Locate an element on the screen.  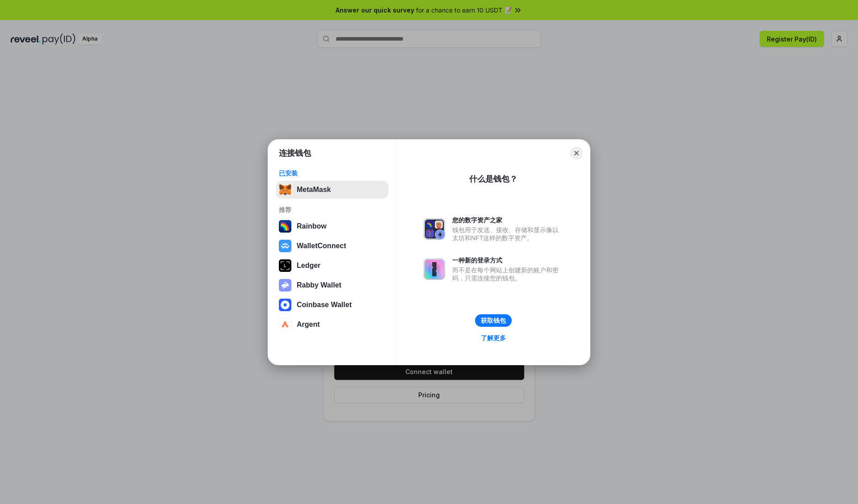
a: 了解更多 is located at coordinates (493, 338).